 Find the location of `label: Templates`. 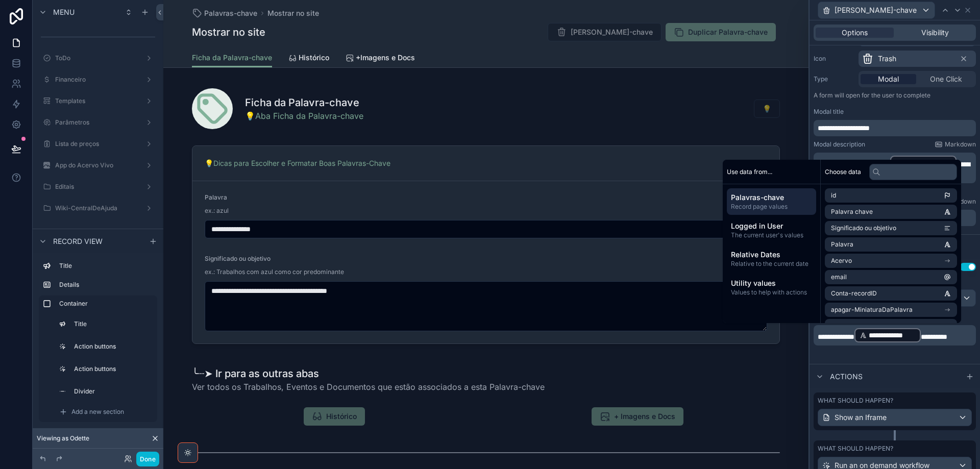

label: Templates is located at coordinates (98, 101).